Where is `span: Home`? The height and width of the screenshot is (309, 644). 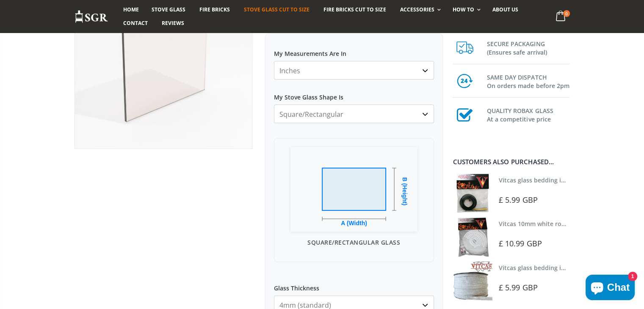
span: Home is located at coordinates (131, 9).